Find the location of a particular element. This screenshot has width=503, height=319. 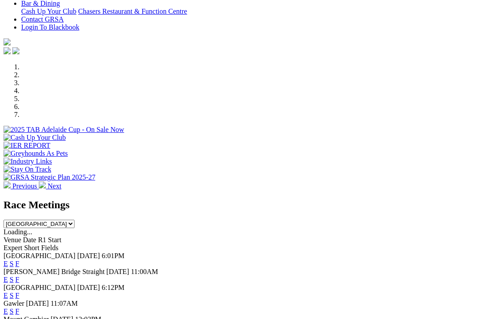

a: Login To Blackbook is located at coordinates (50, 27).